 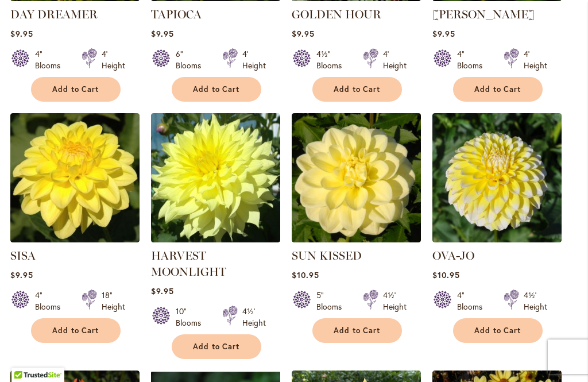 What do you see at coordinates (176, 14) in the screenshot?
I see `a: TAPIOCA` at bounding box center [176, 14].